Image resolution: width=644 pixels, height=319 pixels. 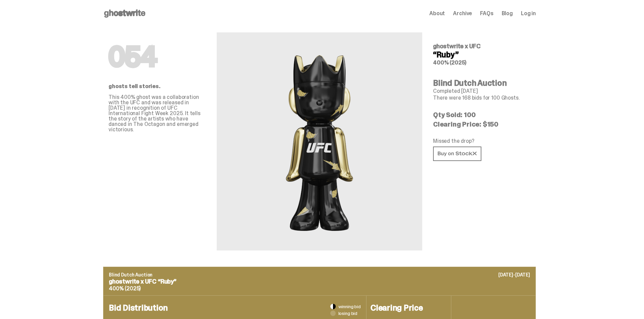 I want to click on h4: Blind Dutch Auction, so click(x=482, y=83).